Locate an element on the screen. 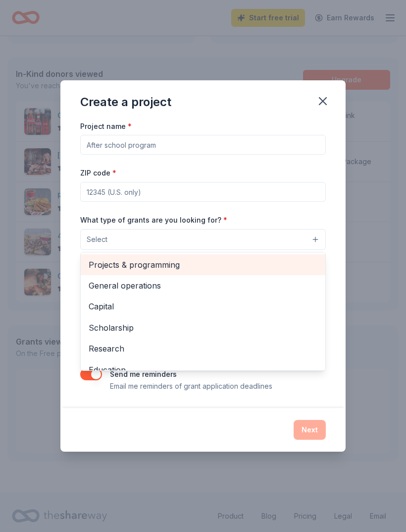 The width and height of the screenshot is (406, 532). span: General operations is located at coordinates (203, 286).